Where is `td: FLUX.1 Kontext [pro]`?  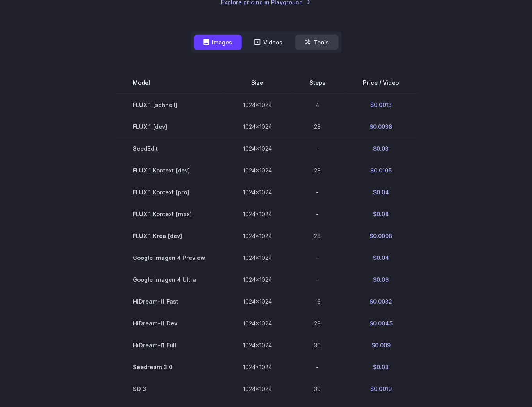 td: FLUX.1 Kontext [pro] is located at coordinates (169, 192).